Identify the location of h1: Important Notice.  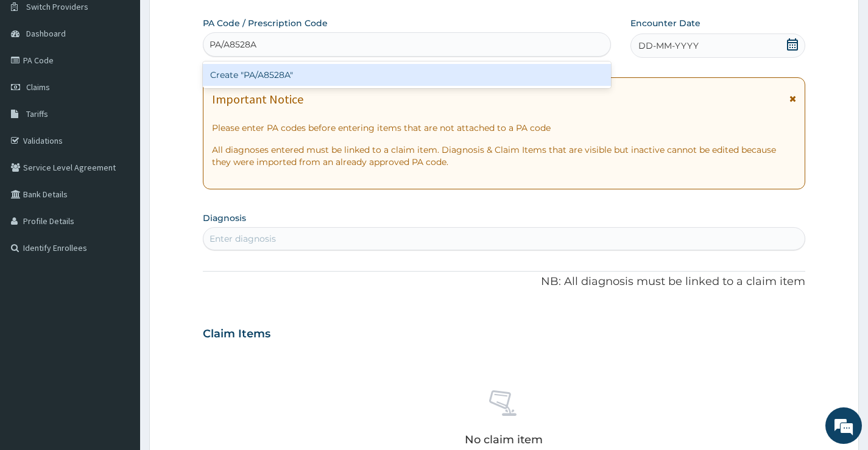
(258, 99).